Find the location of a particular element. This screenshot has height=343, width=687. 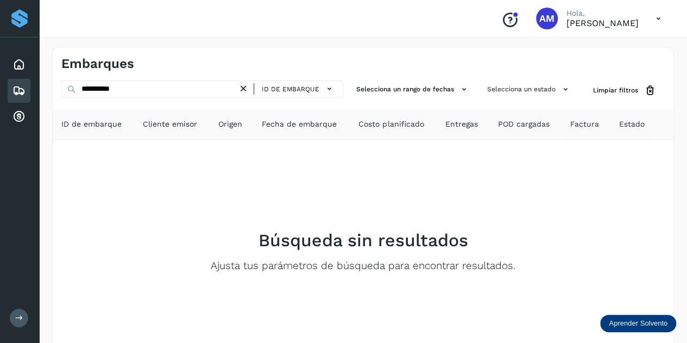

span: Estado is located at coordinates (631, 124).